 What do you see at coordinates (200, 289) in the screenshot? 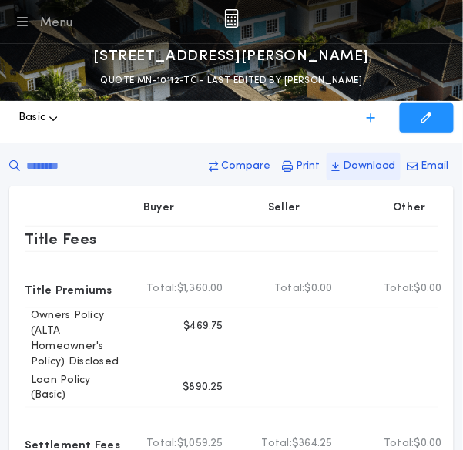
I see `span: $1,360.00` at bounding box center [200, 289].